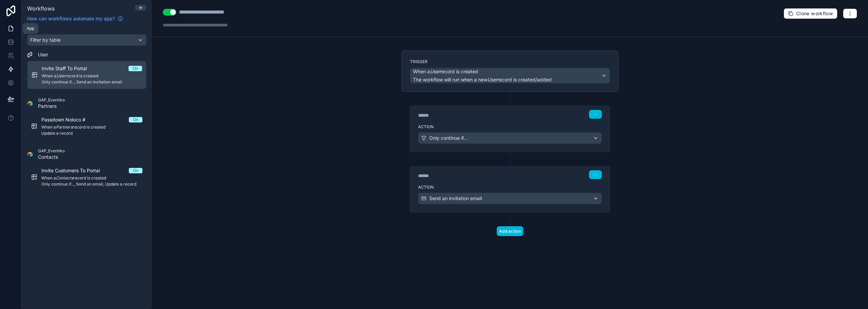  Describe the element at coordinates (810, 14) in the screenshot. I see `button: Clone workflow` at that location.